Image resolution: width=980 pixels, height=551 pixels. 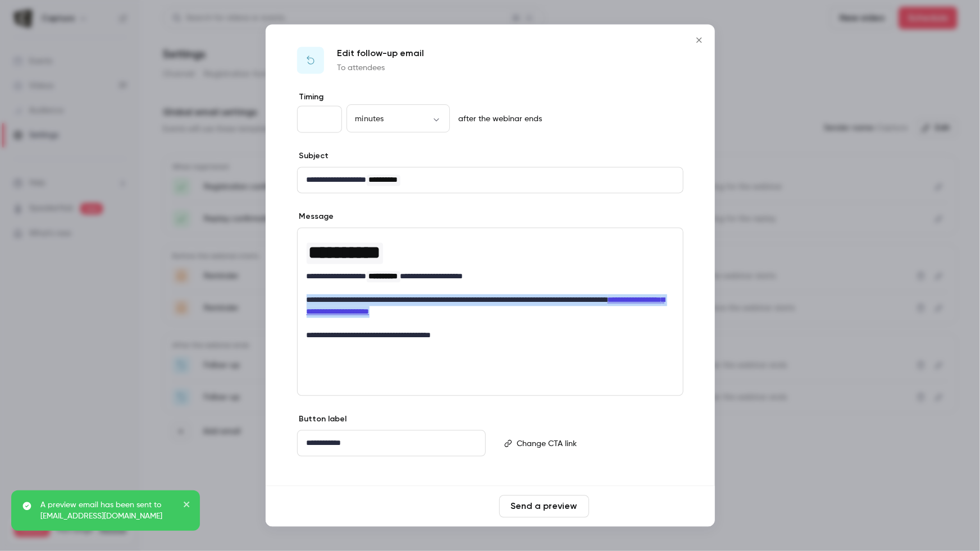 I want to click on button: Save changes, so click(x=639, y=507).